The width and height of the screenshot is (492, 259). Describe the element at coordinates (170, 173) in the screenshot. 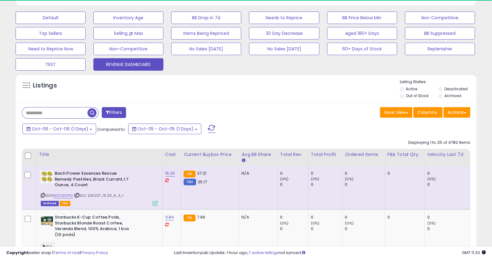

I see `a: 15.20` at that location.